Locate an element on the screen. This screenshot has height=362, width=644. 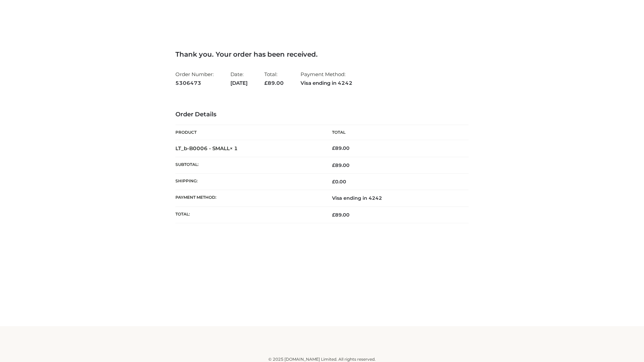
strong: Visa ending in 4242 is located at coordinates (326, 83).